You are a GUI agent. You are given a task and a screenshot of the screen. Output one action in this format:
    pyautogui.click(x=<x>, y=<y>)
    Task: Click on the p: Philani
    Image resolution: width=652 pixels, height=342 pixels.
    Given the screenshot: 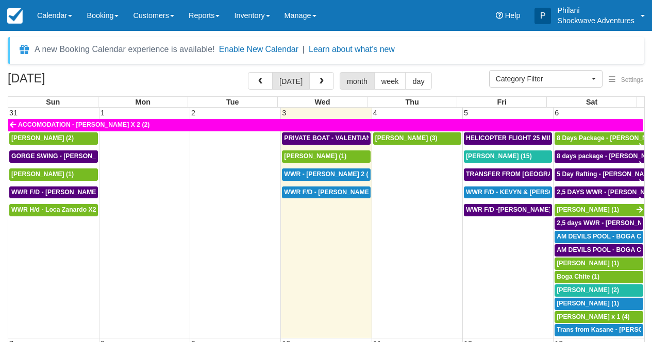 What is the action you would take?
    pyautogui.click(x=596, y=10)
    